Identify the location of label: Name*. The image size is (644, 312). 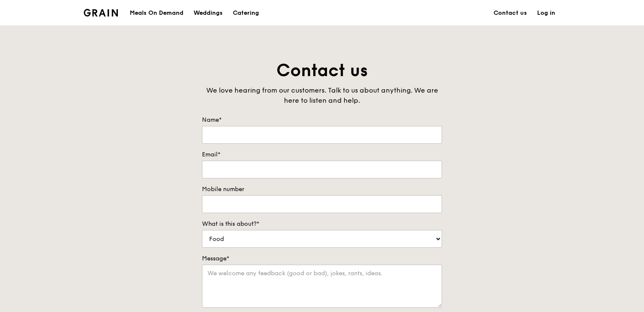
(322, 120).